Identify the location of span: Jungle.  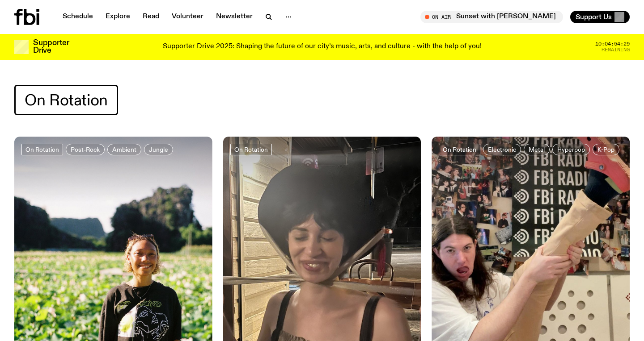
(158, 149).